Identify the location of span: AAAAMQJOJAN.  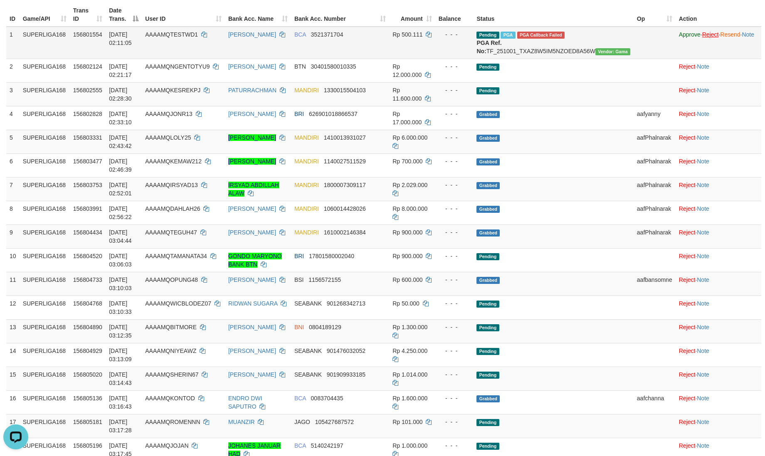
(167, 446).